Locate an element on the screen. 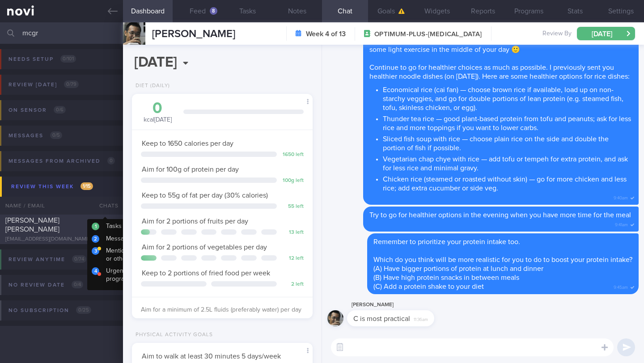  span: 9:45am is located at coordinates (621, 286).